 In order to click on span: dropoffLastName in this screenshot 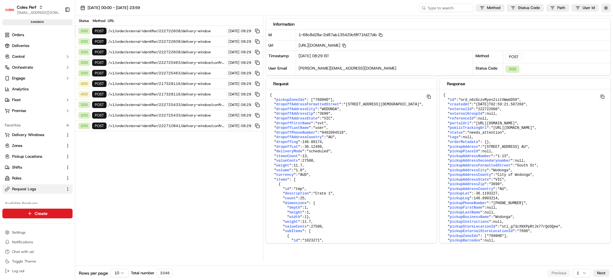, I will do `click(293, 128)`.